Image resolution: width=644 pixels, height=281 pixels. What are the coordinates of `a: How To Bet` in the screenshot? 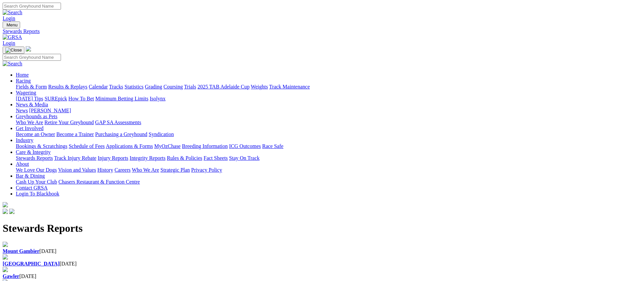 It's located at (81, 99).